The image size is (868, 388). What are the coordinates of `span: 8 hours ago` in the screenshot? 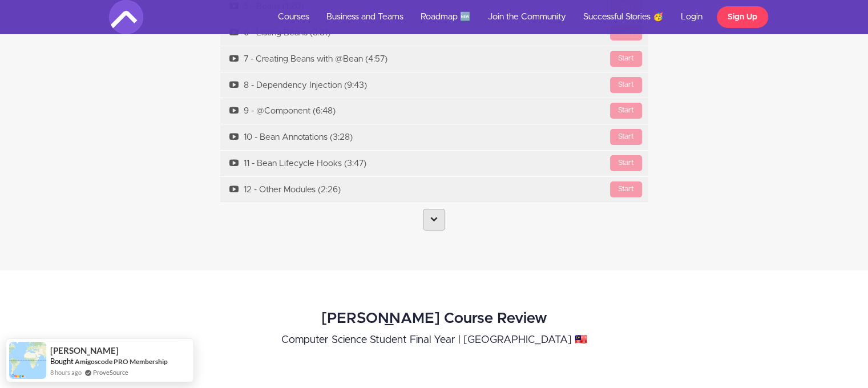 It's located at (65, 372).